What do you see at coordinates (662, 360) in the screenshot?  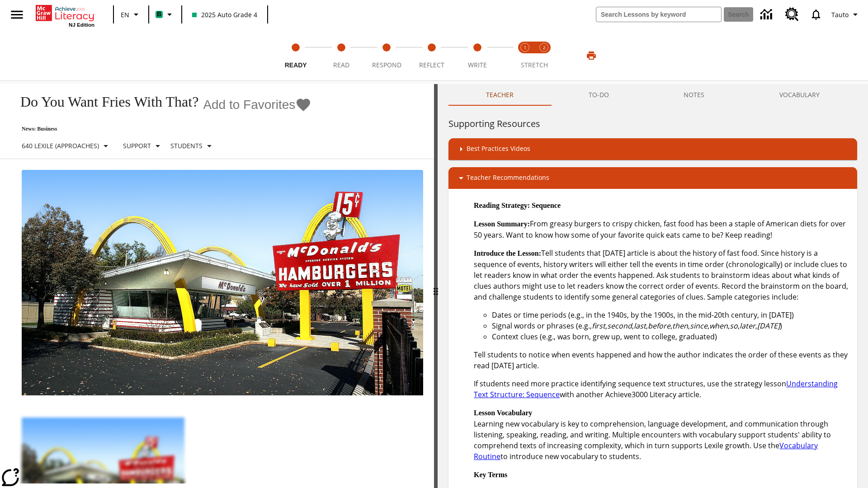 I see `p: Tell students to notice when events happened and how the author indicates the order of these even...` at bounding box center [662, 360].